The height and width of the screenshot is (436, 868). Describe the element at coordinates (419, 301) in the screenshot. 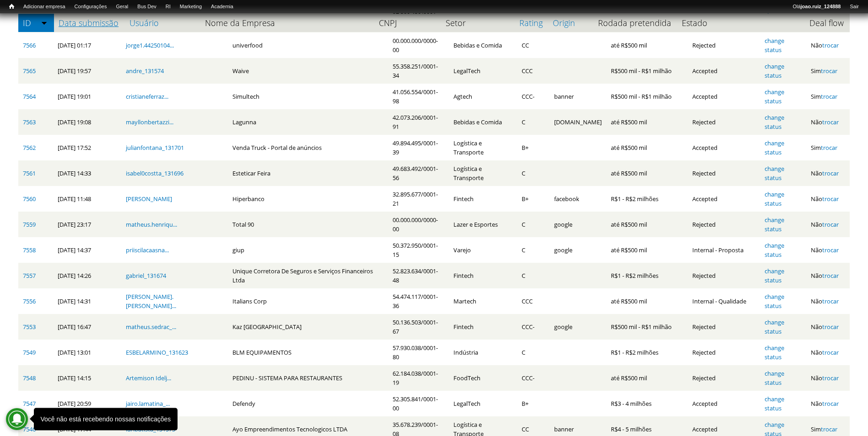

I see `td: 54.474.117/0001-36` at that location.